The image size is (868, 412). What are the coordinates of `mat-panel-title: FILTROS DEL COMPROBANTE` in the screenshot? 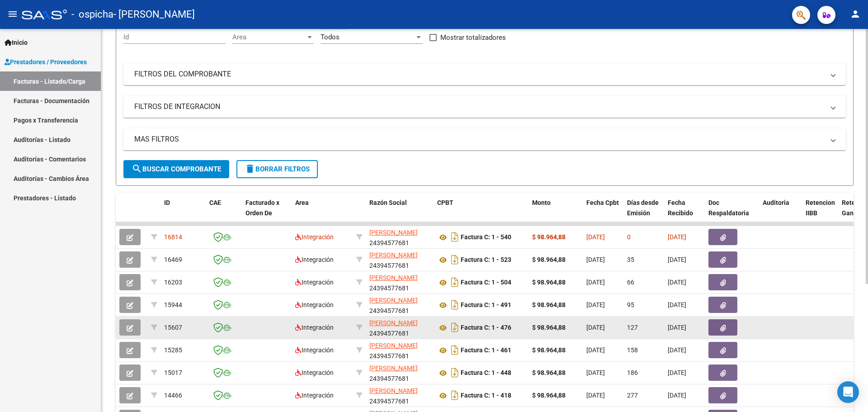 It's located at (479, 74).